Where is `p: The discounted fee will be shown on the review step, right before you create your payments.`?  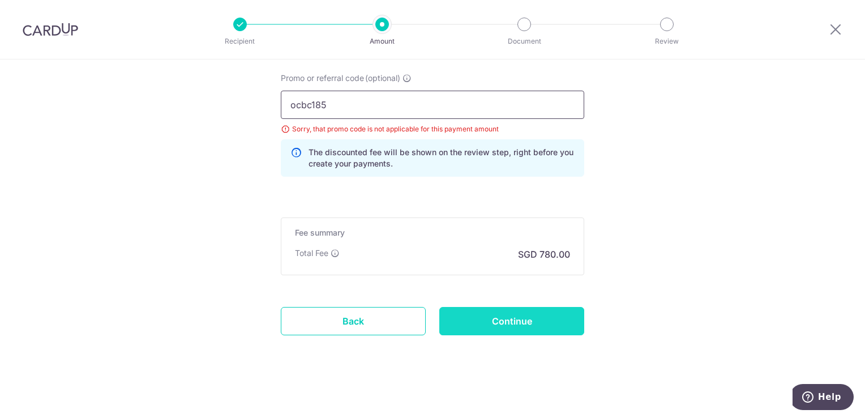
p: The discounted fee will be shown on the review step, right before you create your payments. is located at coordinates (442, 158).